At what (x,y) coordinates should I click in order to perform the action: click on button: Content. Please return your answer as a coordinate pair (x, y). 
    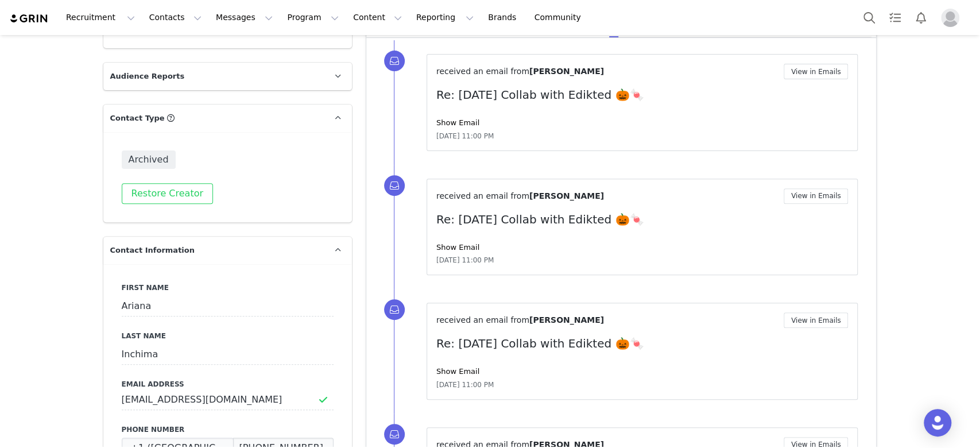
    Looking at the image, I should click on (377, 17).